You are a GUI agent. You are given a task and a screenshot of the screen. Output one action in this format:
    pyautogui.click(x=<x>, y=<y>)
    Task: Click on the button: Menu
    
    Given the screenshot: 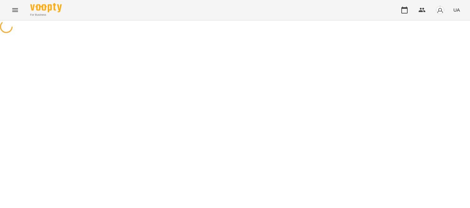 What is the action you would take?
    pyautogui.click(x=15, y=10)
    